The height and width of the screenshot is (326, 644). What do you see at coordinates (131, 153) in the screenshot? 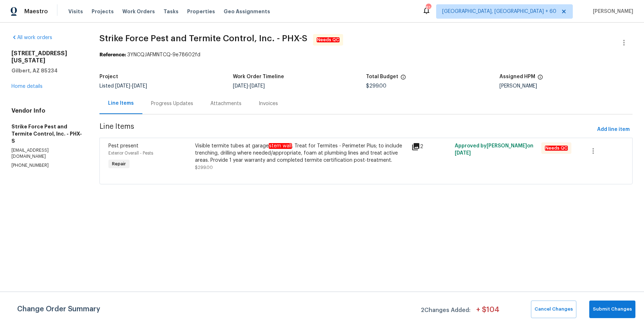
I see `span: Exterior Overall - Pests` at bounding box center [131, 153].